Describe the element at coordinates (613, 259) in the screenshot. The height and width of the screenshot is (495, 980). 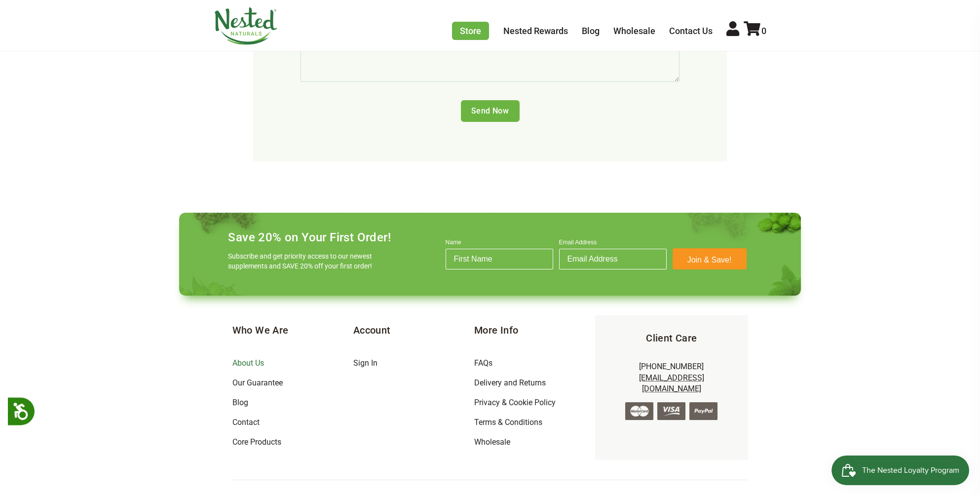
I see `input: Email Address` at that location.